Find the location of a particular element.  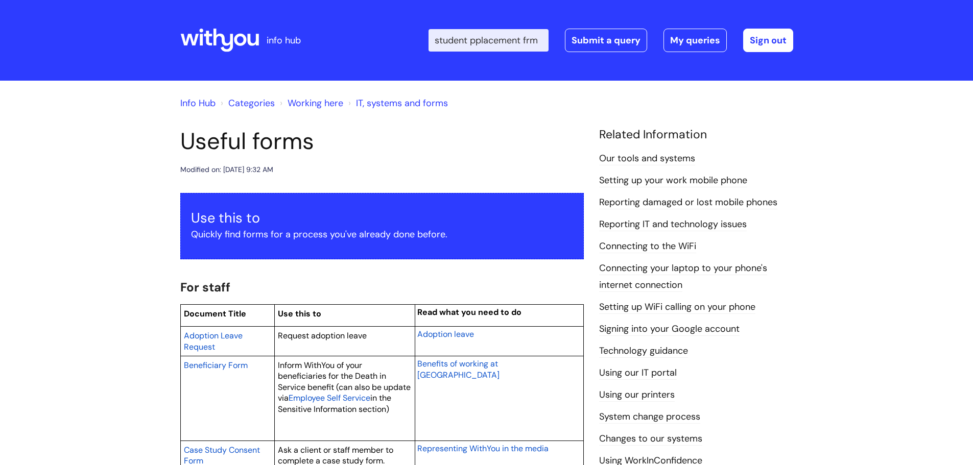

a: Submit a query is located at coordinates (606, 40).